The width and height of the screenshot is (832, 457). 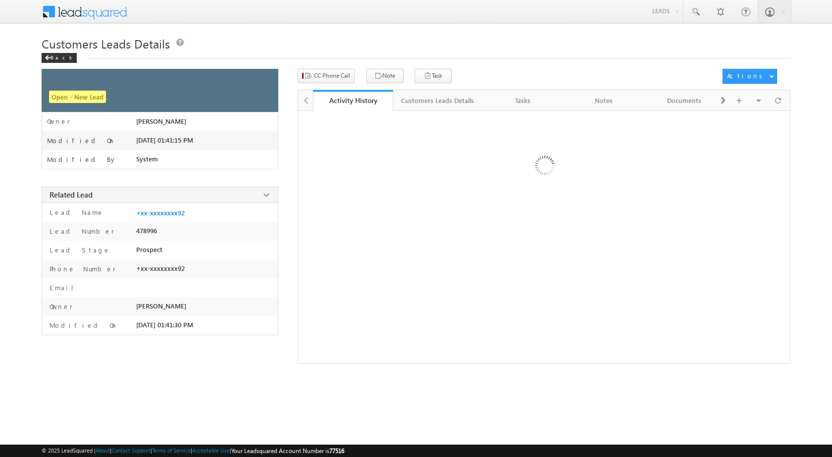 I want to click on span: Related Lead, so click(x=71, y=195).